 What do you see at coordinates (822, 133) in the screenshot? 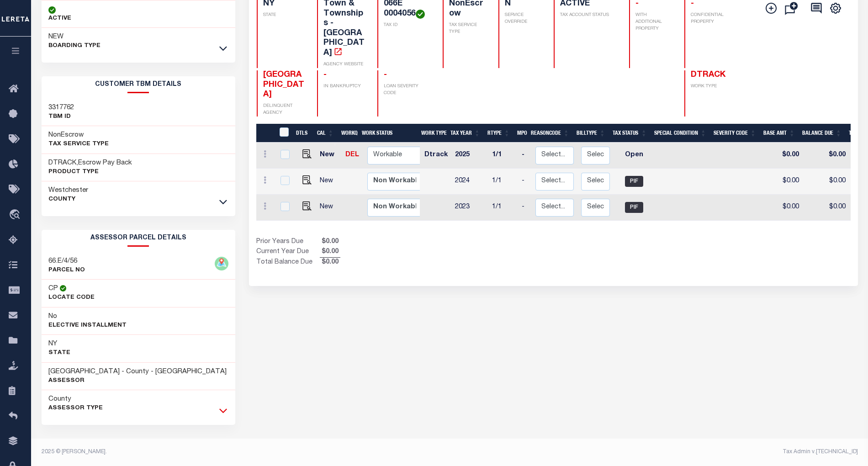
I see `th: Balance Due: activate to sort column ascending` at bounding box center [822, 133].